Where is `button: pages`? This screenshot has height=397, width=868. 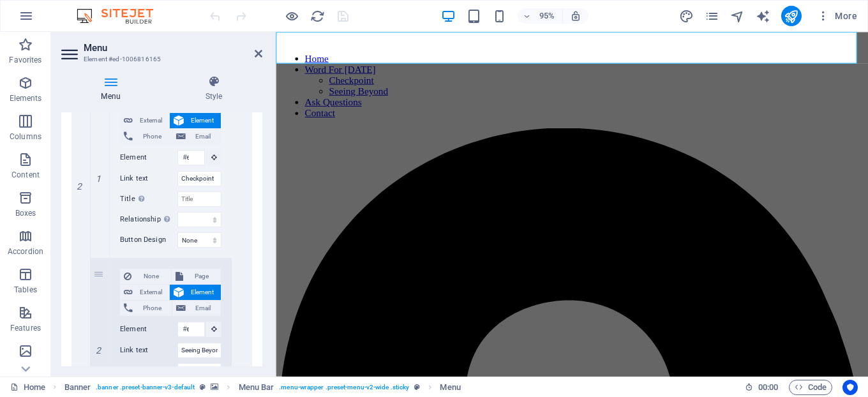
button: pages is located at coordinates (712, 16).